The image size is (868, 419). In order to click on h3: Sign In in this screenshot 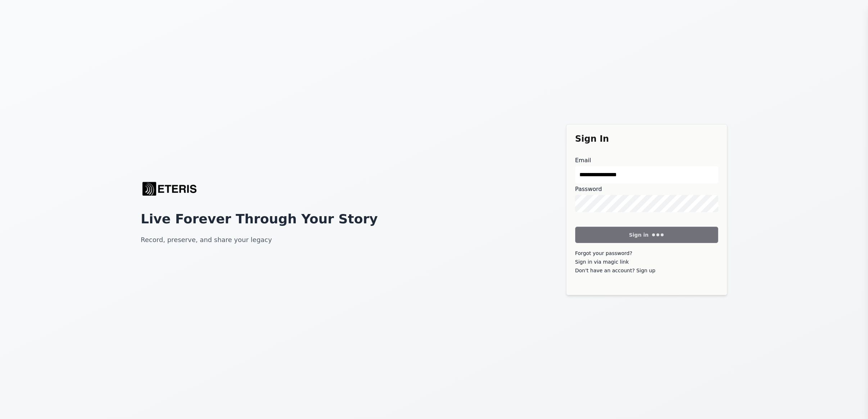, I will do `click(647, 139)`.